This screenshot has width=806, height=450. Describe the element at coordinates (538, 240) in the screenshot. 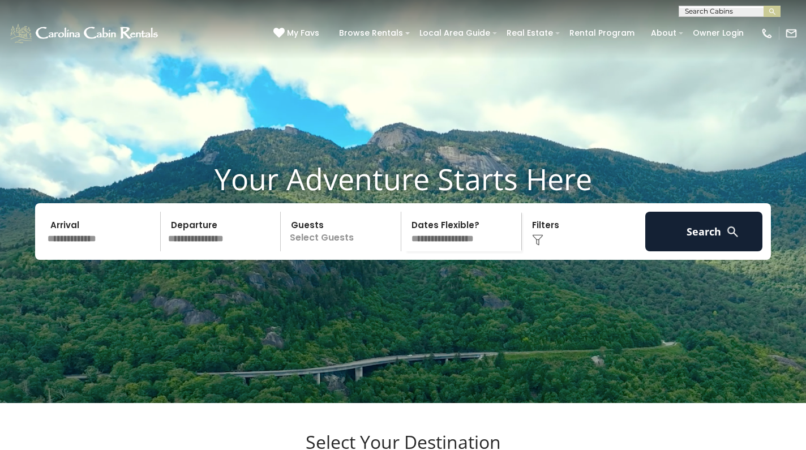

I see `img: filter--v1.png` at that location.